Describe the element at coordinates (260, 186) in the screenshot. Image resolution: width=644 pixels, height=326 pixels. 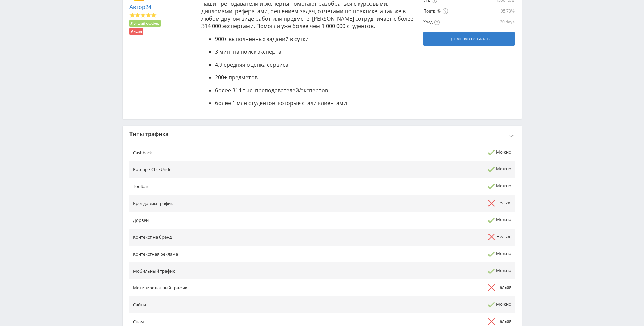
I see `td: Toolbar` at that location.